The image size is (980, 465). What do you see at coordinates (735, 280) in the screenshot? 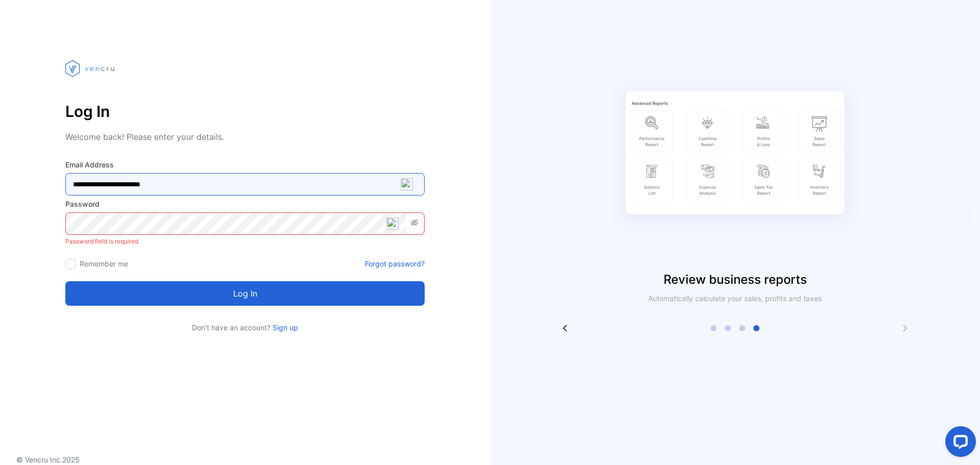
I see `p: Review business reports` at bounding box center [735, 280].